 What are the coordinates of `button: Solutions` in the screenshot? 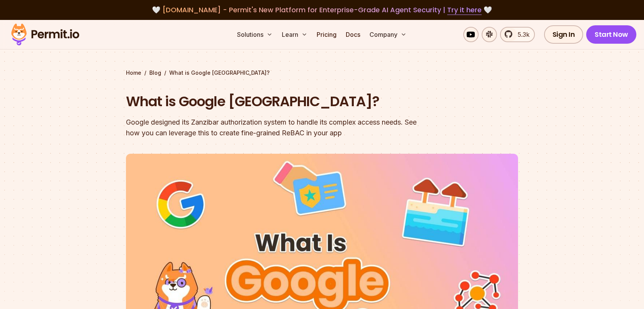 It's located at (255, 34).